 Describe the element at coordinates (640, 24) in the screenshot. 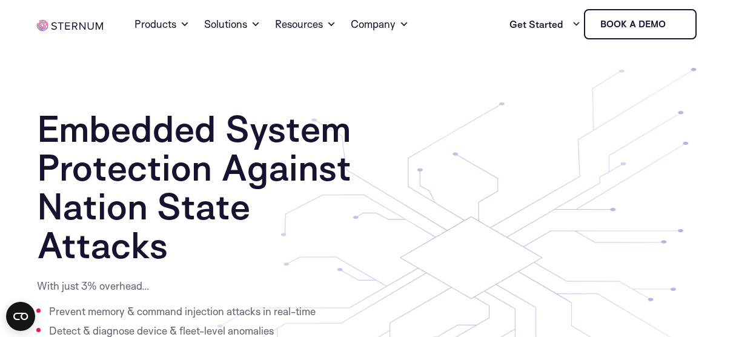

I see `a: Book a demo` at that location.